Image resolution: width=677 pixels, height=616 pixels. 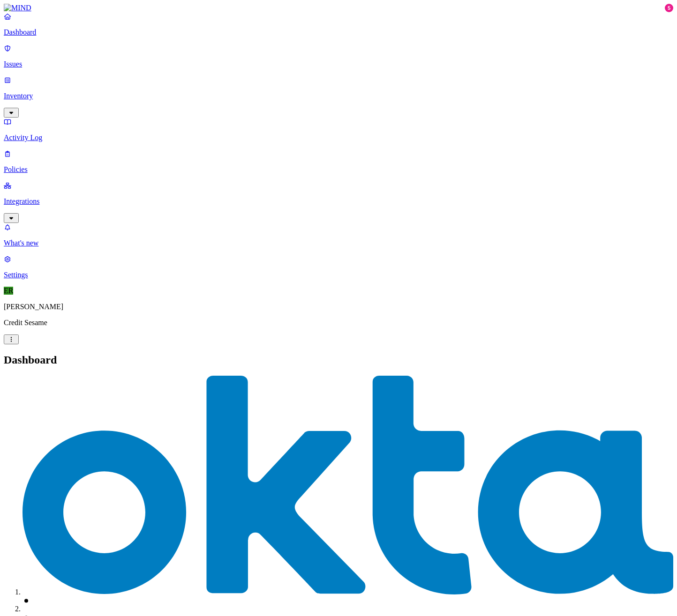 What do you see at coordinates (8, 291) in the screenshot?
I see `span: ER` at bounding box center [8, 291].